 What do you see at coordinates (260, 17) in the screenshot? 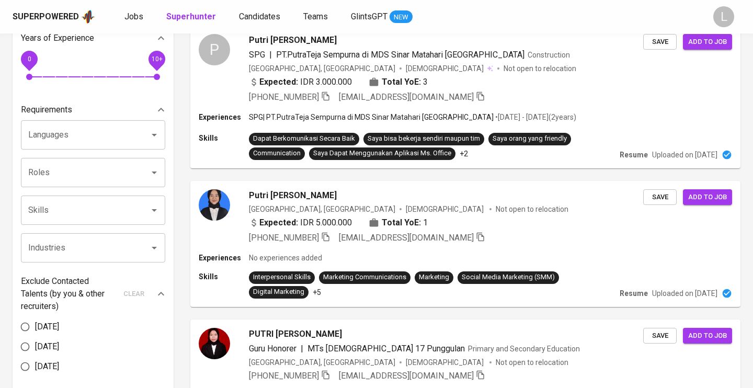
I see `a: Candidates` at bounding box center [260, 17].